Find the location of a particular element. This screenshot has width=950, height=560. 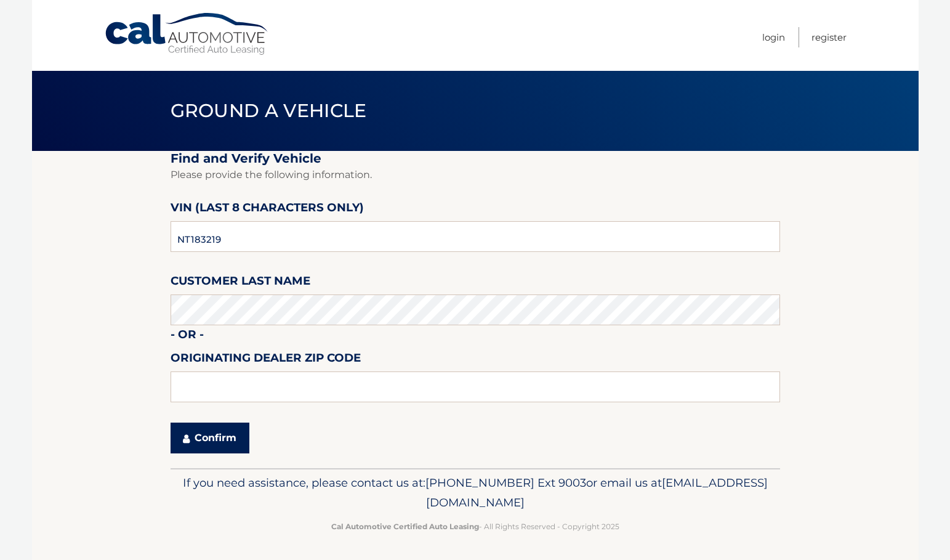

label: VIN (last 8 characters only) is located at coordinates (268, 209).